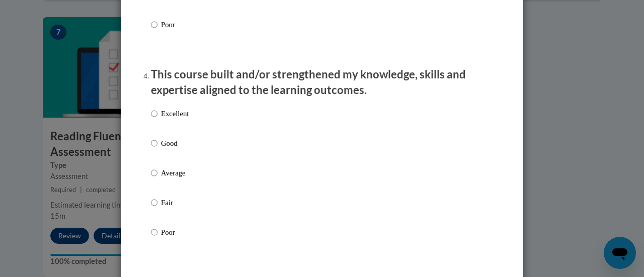 The height and width of the screenshot is (277, 644). What do you see at coordinates (174, 143) in the screenshot?
I see `p: Good` at bounding box center [174, 143].